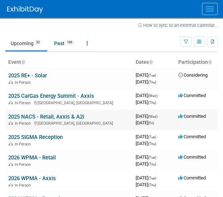 This screenshot has height=197, width=223. Describe the element at coordinates (210, 9) in the screenshot. I see `button: Menu` at that location.